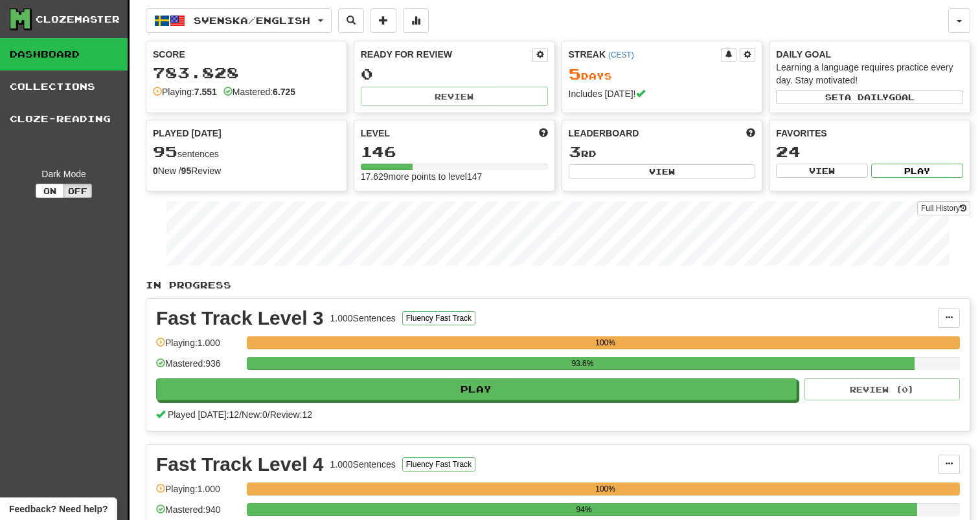 This screenshot has width=980, height=520. What do you see at coordinates (454, 151) in the screenshot?
I see `div: 146` at bounding box center [454, 151].